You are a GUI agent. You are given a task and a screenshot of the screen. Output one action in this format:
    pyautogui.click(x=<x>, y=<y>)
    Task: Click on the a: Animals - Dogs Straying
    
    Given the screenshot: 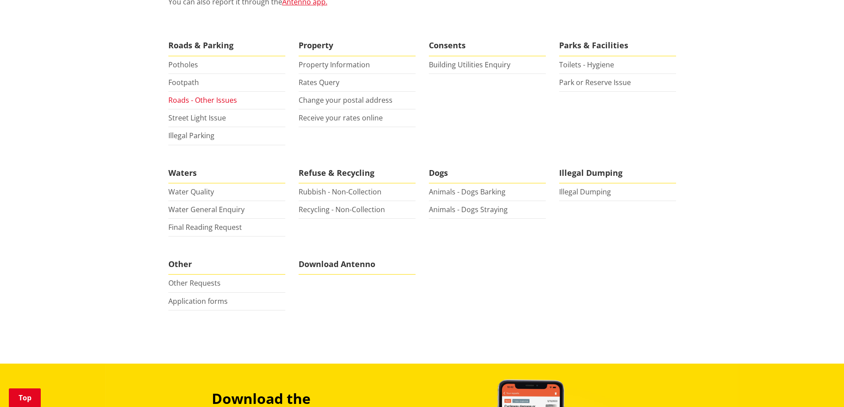 What is the action you would take?
    pyautogui.click(x=468, y=209)
    